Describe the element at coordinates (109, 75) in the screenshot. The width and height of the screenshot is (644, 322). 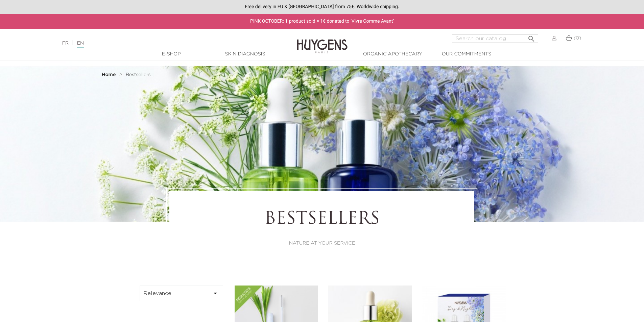
I see `a: Home` at that location.